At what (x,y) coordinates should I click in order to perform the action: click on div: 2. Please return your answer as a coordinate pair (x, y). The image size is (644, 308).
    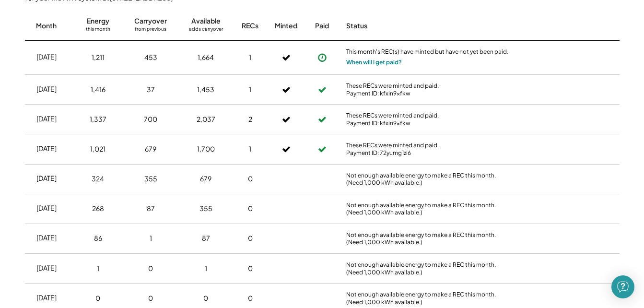
    Looking at the image, I should click on (250, 119).